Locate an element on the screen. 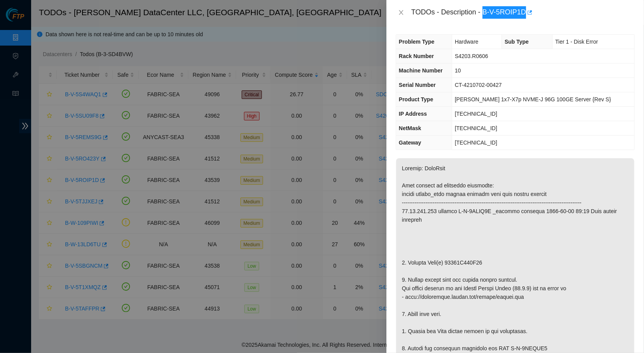  span: Product Type is located at coordinates (416, 99).